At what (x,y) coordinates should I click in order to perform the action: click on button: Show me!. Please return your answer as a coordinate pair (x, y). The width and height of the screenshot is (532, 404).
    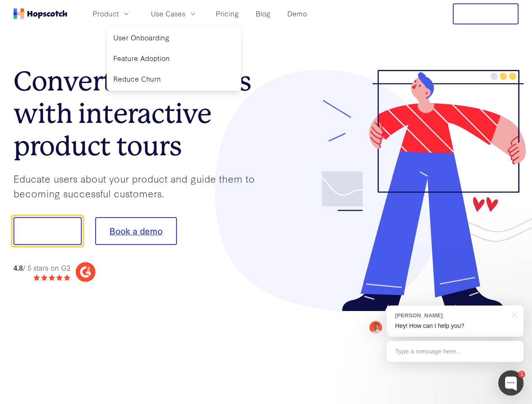
    Looking at the image, I should click on (47, 231).